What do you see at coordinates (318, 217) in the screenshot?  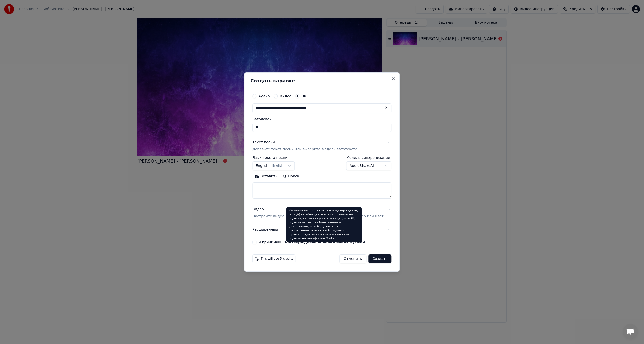 I see `p: Настройте видео караоке: используйте изображение, видео или цвет` at bounding box center [318, 217].